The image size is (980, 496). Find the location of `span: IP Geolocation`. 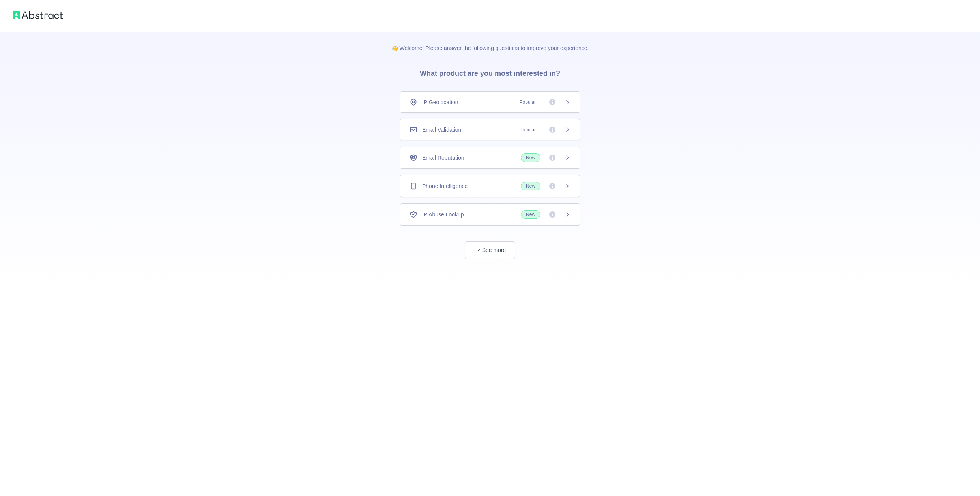

span: IP Geolocation is located at coordinates (440, 102).